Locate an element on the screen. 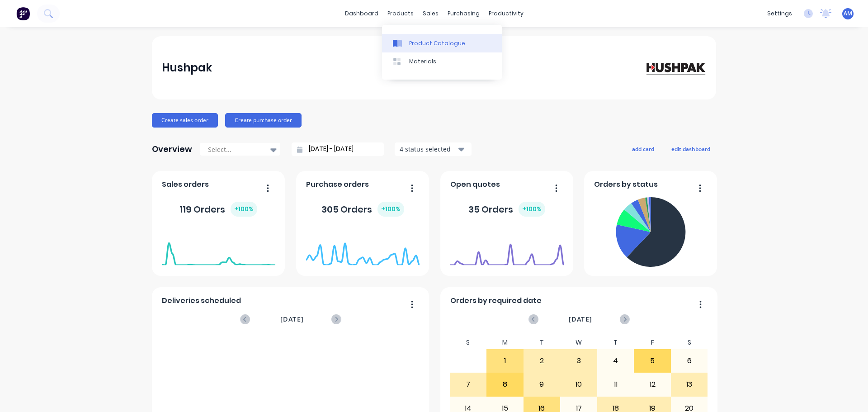  button: edit dashboard is located at coordinates (690, 149).